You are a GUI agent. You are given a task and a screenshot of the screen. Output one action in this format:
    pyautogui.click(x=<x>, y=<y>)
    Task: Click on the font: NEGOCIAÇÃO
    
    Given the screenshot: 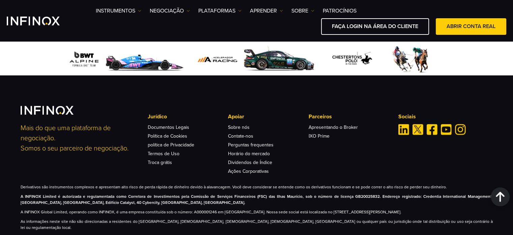 What is the action you would take?
    pyautogui.click(x=167, y=11)
    